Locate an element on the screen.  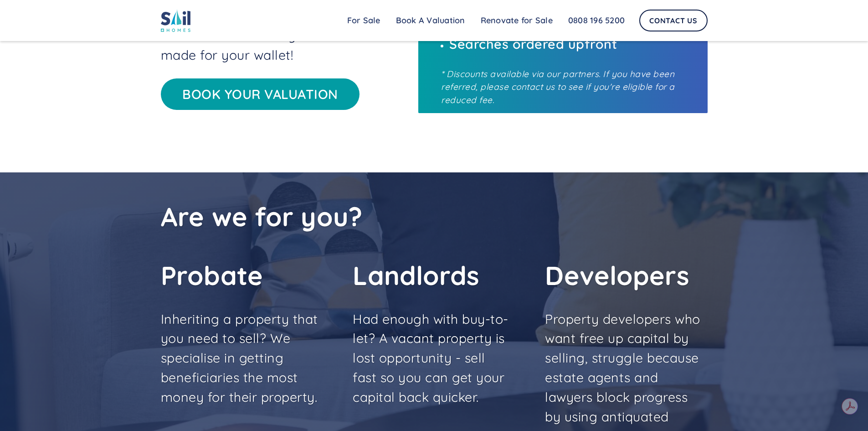
a: For Sale is located at coordinates (364, 21).